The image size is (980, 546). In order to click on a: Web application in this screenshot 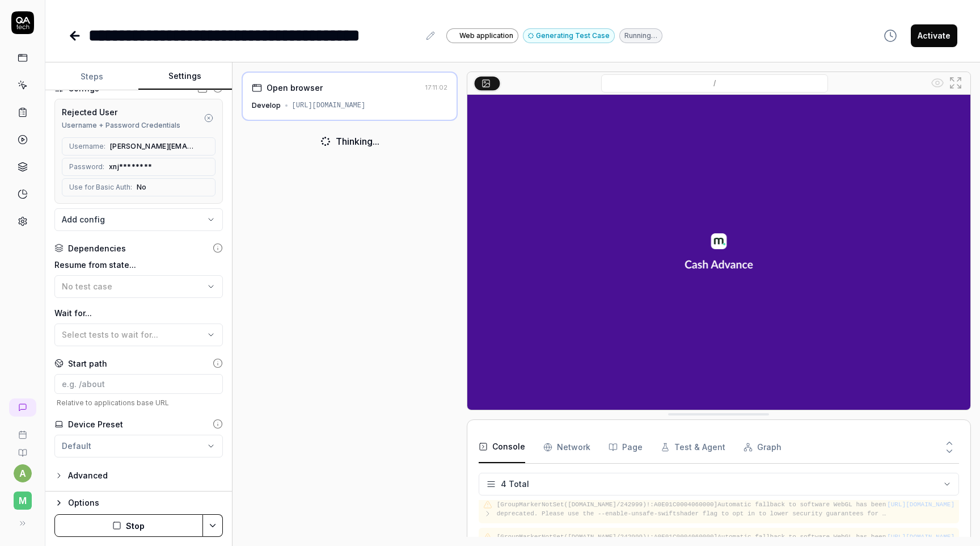, I will do `click(482, 35)`.